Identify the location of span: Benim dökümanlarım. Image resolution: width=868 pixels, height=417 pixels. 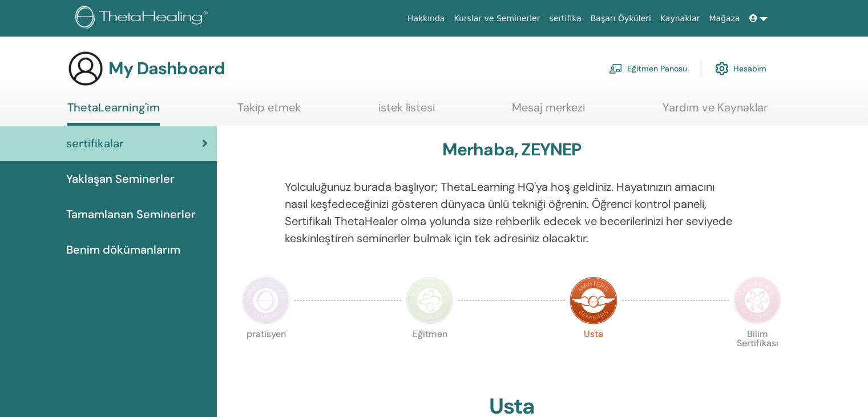
(123, 249).